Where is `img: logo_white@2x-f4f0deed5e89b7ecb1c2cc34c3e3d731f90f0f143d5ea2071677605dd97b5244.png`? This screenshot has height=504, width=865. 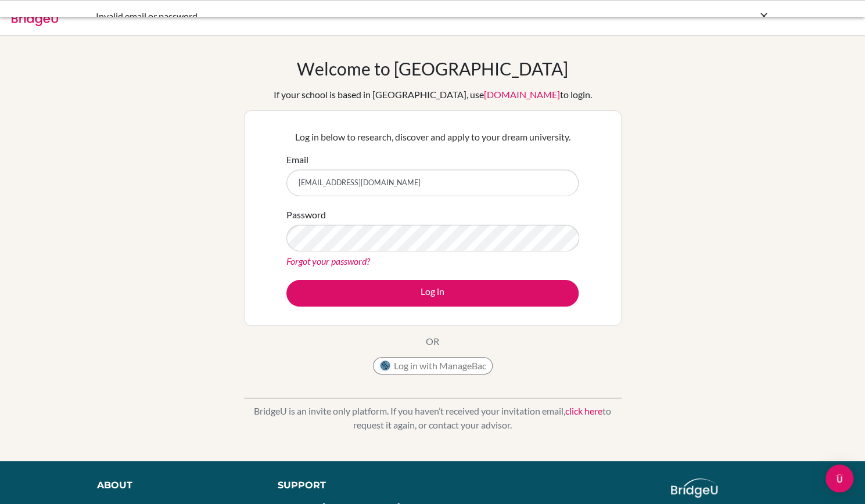 img: logo_white@2x-f4f0deed5e89b7ecb1c2cc34c3e3d731f90f0f143d5ea2071677605dd97b5244.png is located at coordinates (694, 488).